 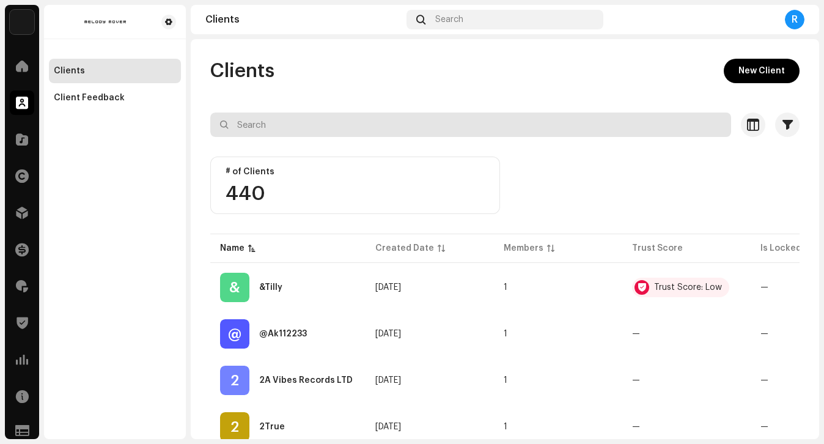 What do you see at coordinates (471, 125) in the screenshot?
I see `input: Search` at bounding box center [471, 125].